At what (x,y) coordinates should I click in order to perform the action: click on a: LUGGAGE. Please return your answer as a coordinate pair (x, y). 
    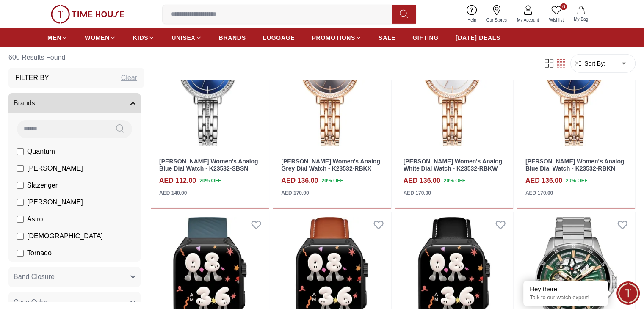
    Looking at the image, I should click on (279, 37).